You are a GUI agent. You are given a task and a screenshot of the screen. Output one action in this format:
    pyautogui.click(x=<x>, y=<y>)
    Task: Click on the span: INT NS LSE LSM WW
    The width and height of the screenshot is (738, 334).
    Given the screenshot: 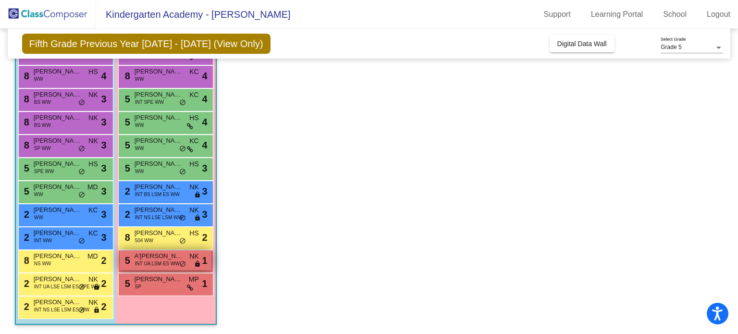 What is the action you would take?
    pyautogui.click(x=159, y=217)
    